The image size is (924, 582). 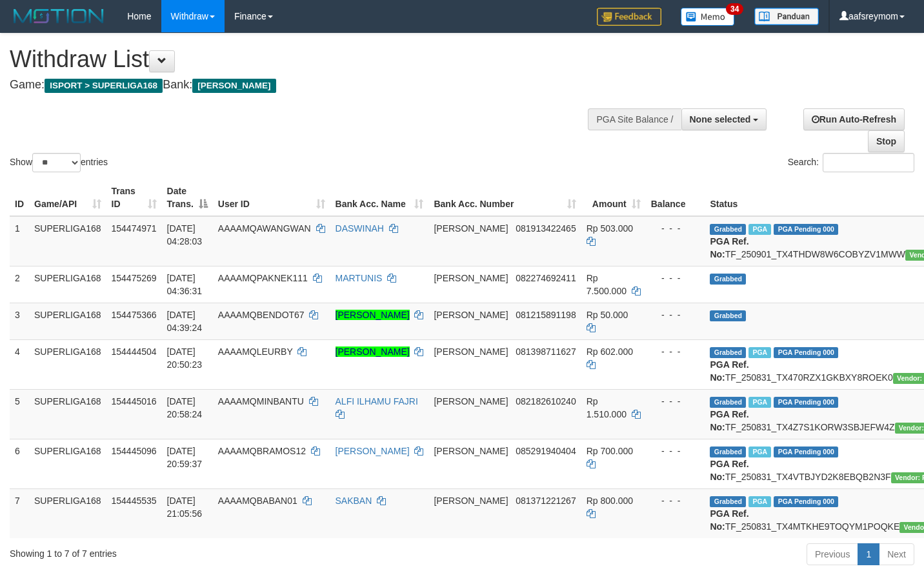 What do you see at coordinates (886, 141) in the screenshot?
I see `a: Stop` at bounding box center [886, 141].